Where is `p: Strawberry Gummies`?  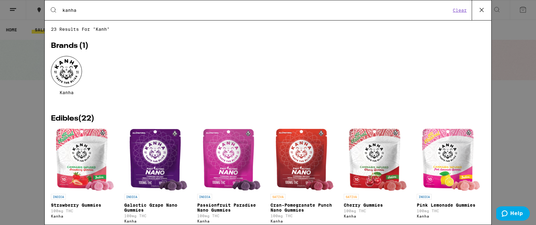 p: Strawberry Gummies is located at coordinates (85, 205).